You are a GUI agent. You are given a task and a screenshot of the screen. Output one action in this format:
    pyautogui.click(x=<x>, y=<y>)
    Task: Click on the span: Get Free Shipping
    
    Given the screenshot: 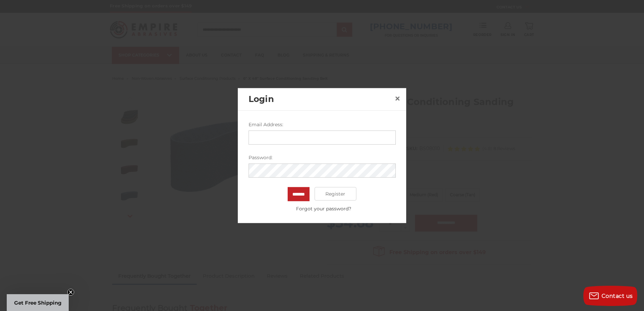 What is the action you would take?
    pyautogui.click(x=38, y=303)
    